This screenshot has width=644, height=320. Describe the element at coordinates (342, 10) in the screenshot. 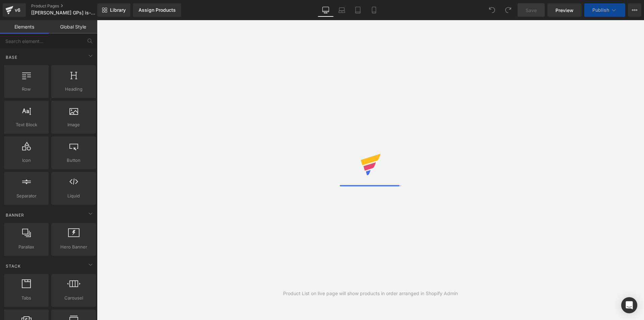

I see `a: Laptop` at that location.